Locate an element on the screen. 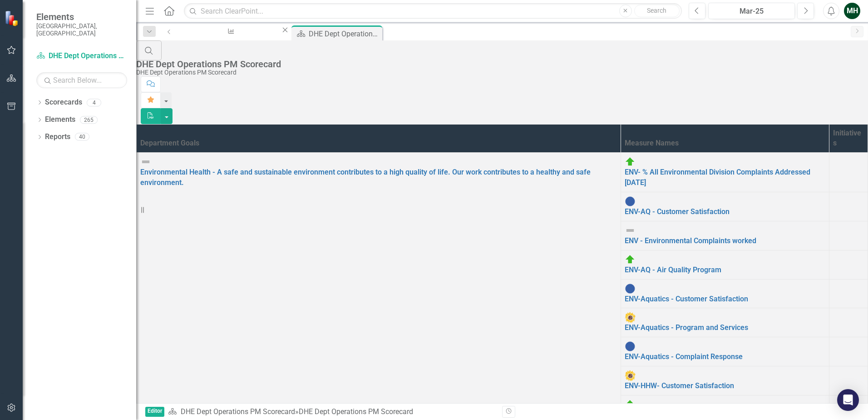 The height and width of the screenshot is (420, 868). button: Mar-25 is located at coordinates (751, 11).